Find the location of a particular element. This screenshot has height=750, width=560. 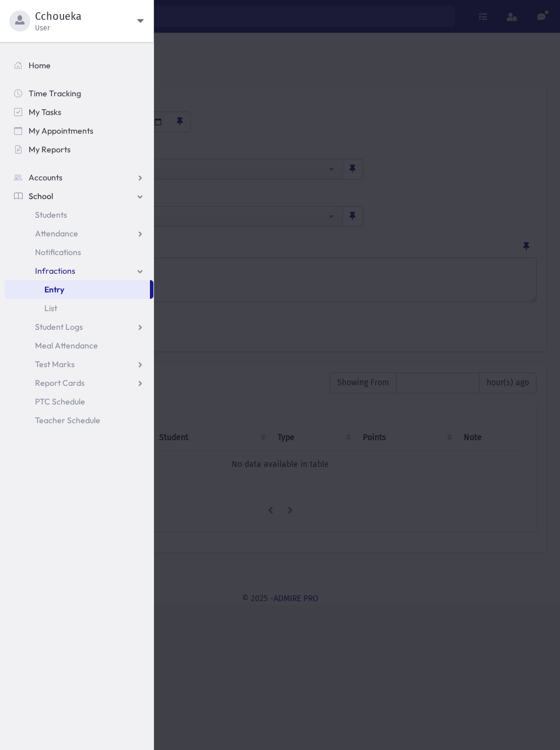

span: School is located at coordinates (41, 196).